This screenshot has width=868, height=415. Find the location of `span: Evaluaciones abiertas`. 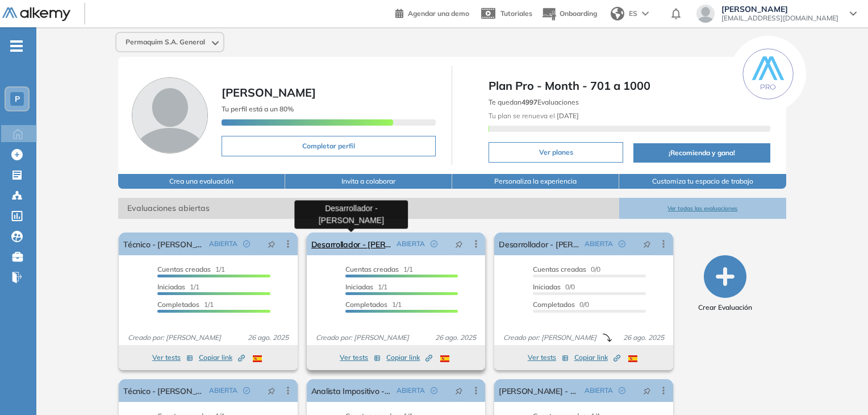

span: Evaluaciones abiertas is located at coordinates (368, 208).